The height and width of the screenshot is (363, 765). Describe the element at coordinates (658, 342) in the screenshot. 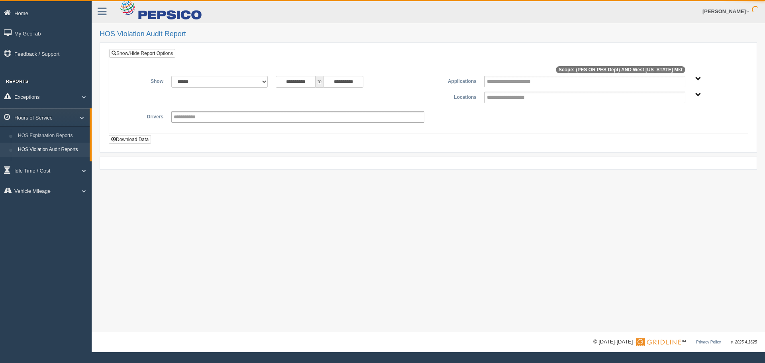

I see `img: Gridline` at that location.